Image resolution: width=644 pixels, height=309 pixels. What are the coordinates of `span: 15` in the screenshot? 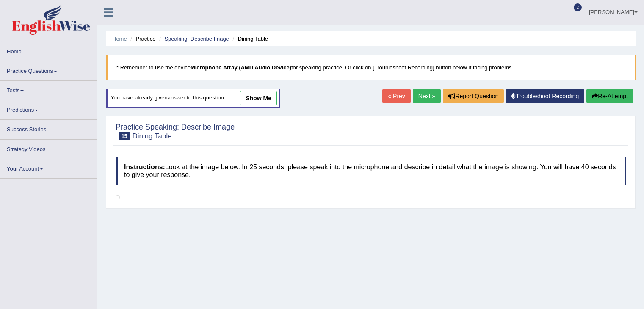 It's located at (124, 136).